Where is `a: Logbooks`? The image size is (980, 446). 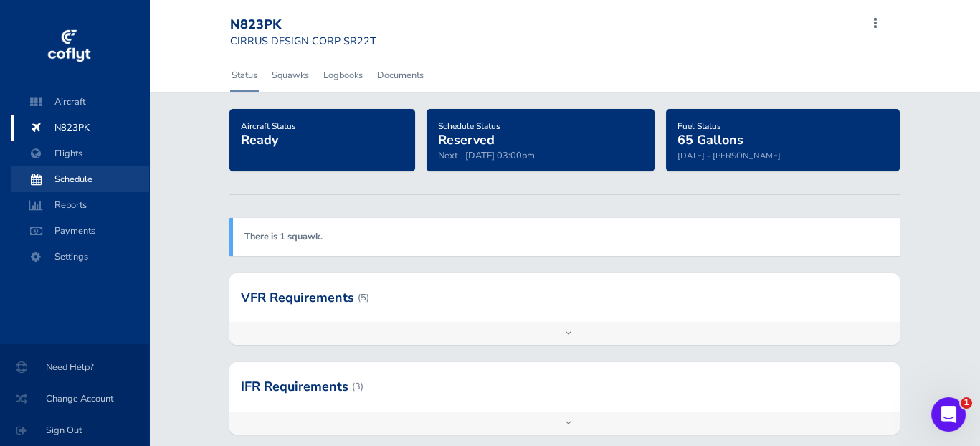
a: Logbooks is located at coordinates (343, 75).